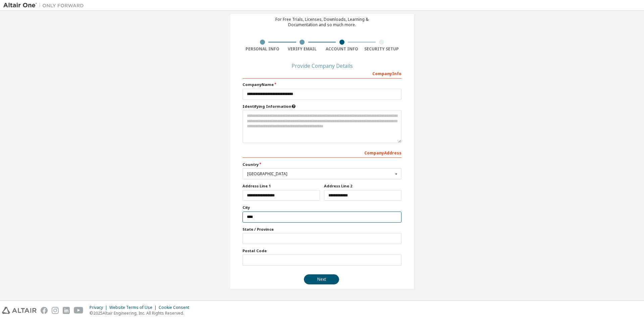  I want to click on img: instagram.svg, so click(55, 311).